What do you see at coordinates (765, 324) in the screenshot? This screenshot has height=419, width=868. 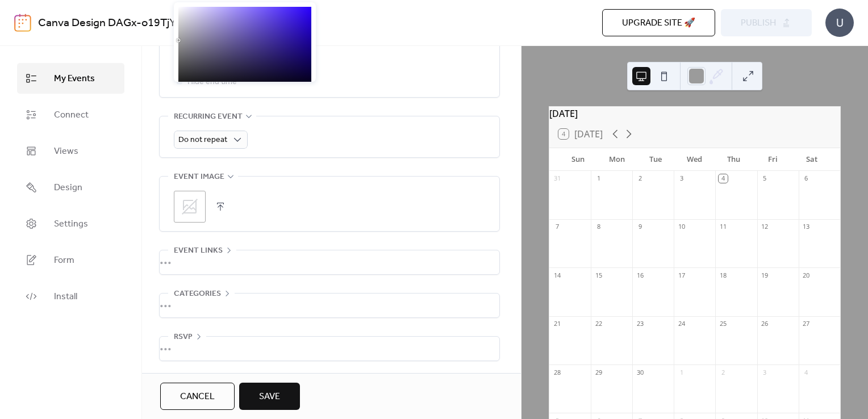 I see `div: 26` at bounding box center [765, 324].